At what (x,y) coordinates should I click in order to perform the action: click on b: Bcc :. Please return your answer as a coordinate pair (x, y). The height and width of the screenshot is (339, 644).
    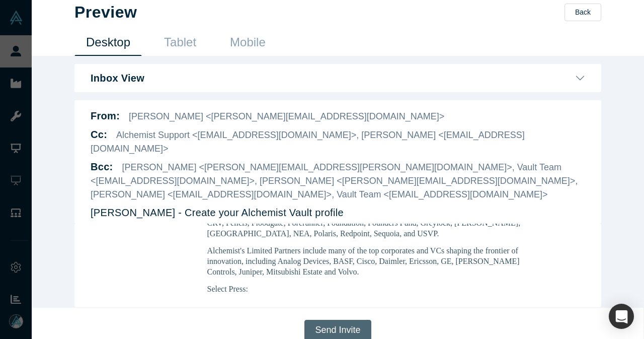
    Looking at the image, I should click on (102, 166).